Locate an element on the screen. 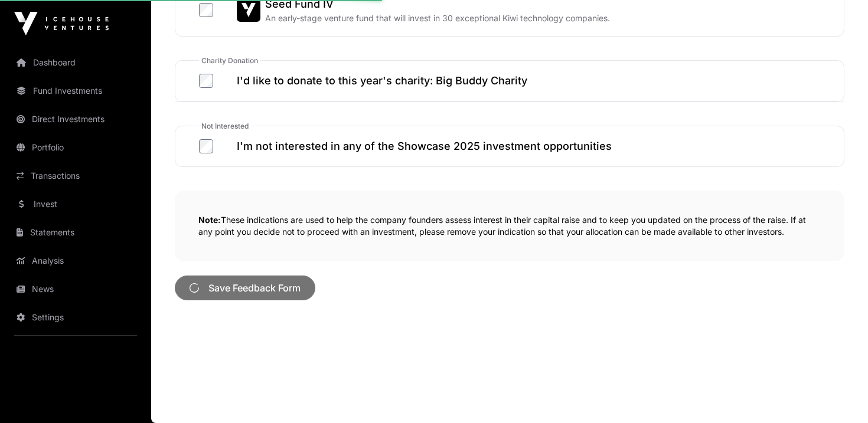 This screenshot has width=868, height=423. a: Settings is located at coordinates (76, 317).